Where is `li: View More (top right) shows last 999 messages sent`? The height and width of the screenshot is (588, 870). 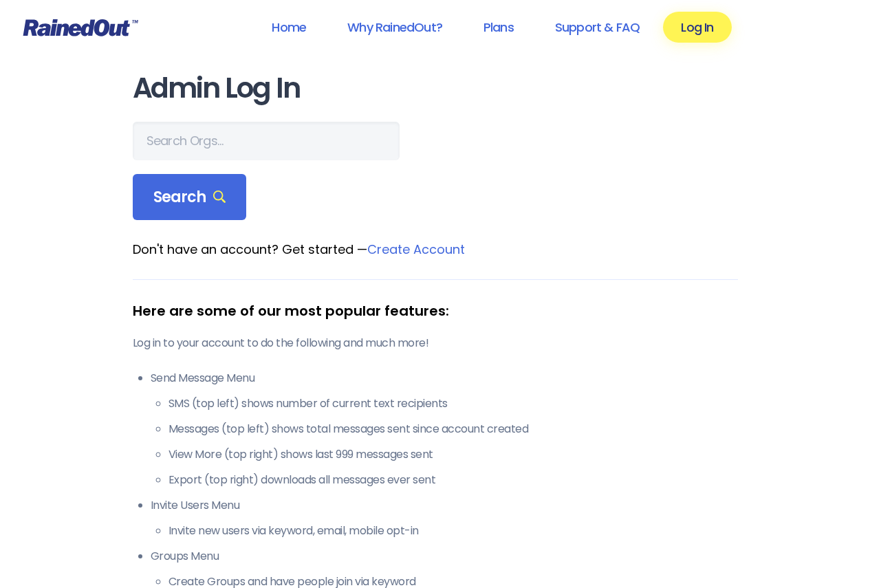 li: View More (top right) shows last 999 messages sent is located at coordinates (454, 454).